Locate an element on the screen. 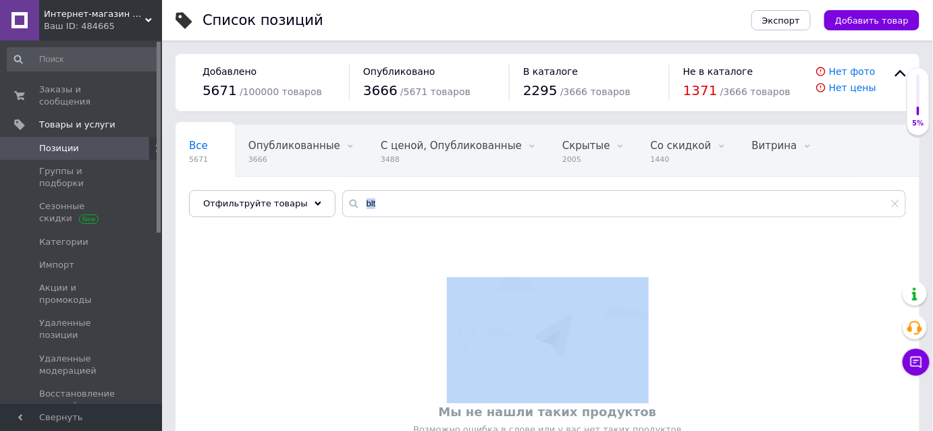  div: Мы не нашли таких продуктов is located at coordinates (548, 412).